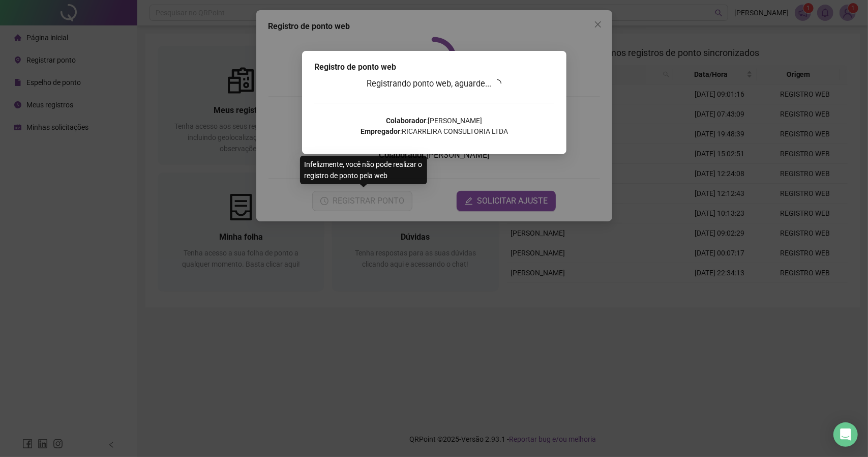  I want to click on strong: Colaborador, so click(406, 121).